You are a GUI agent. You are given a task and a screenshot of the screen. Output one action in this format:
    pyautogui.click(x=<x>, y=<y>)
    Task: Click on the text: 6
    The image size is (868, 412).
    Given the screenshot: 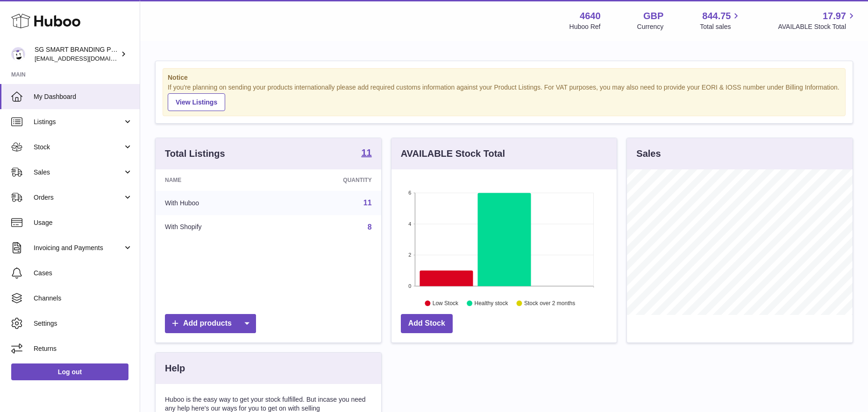 What is the action you would take?
    pyautogui.click(x=409, y=193)
    